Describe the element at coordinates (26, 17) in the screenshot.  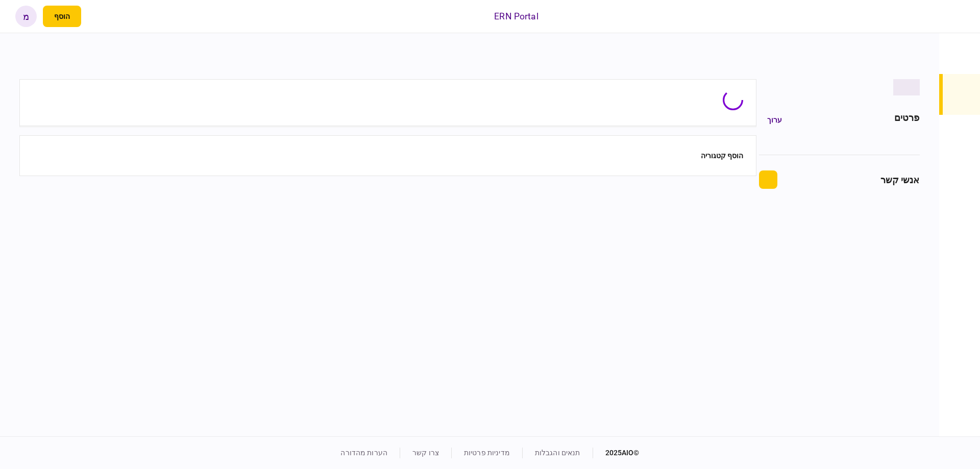
I see `div: מ` at that location.